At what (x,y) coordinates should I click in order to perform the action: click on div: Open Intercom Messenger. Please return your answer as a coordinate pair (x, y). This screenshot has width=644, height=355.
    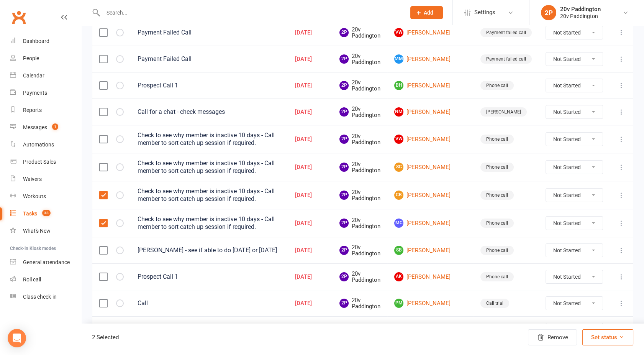
    Looking at the image, I should click on (17, 338).